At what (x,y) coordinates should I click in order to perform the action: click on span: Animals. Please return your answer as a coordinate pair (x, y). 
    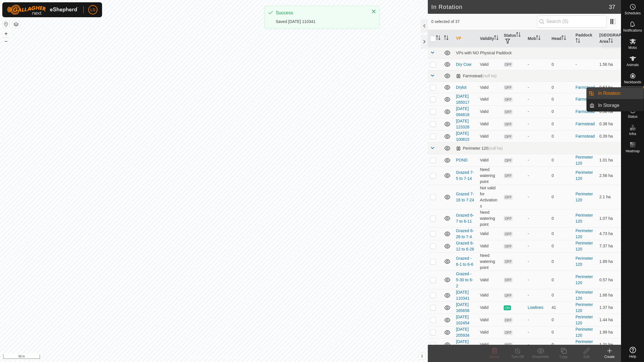
    Looking at the image, I should click on (633, 65).